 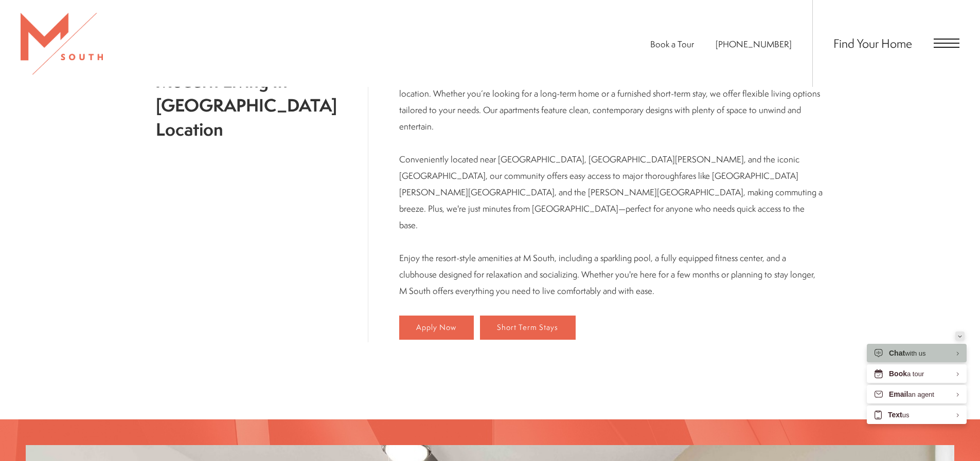 What do you see at coordinates (437, 328) in the screenshot?
I see `span: Apply Now` at bounding box center [437, 328].